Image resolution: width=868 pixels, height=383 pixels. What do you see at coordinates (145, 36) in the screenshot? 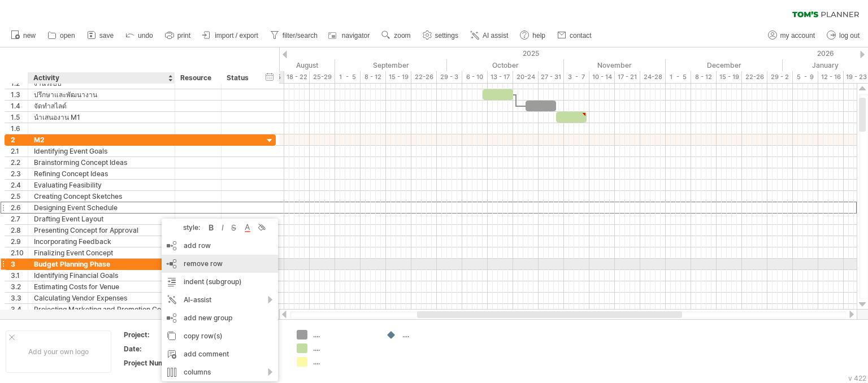
I see `span: undo` at bounding box center [145, 36].